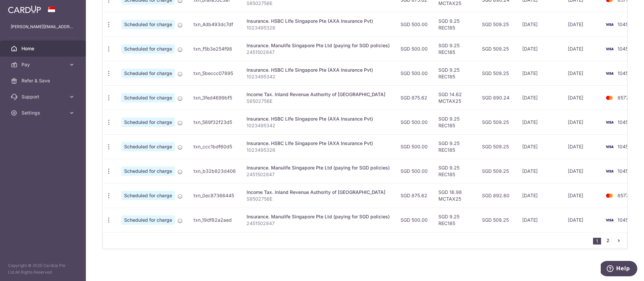  What do you see at coordinates (24, 10) in the screenshot?
I see `img: CardUp` at bounding box center [24, 10].